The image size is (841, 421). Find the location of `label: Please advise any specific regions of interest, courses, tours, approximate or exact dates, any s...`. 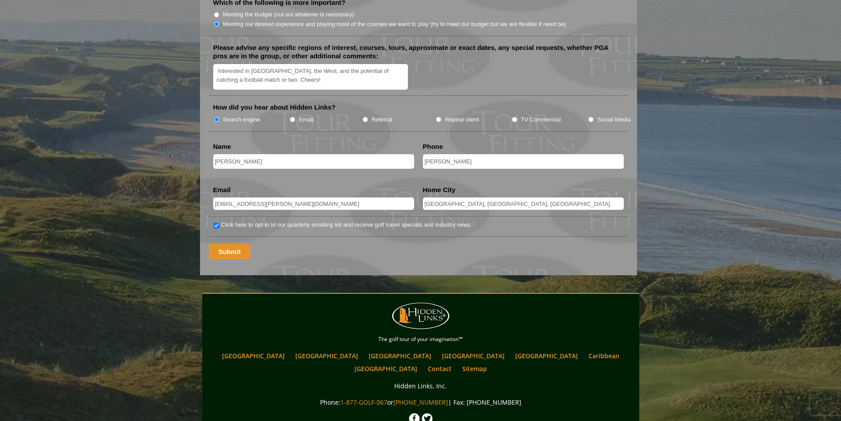

label: Please advise any specific regions of interest, courses, tours, approximate or exact dates, any s... is located at coordinates (419, 52).